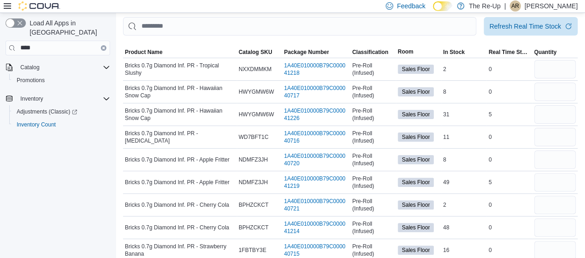 This screenshot has height=258, width=585. I want to click on a: 1A40E010000B79C000040717, so click(316, 92).